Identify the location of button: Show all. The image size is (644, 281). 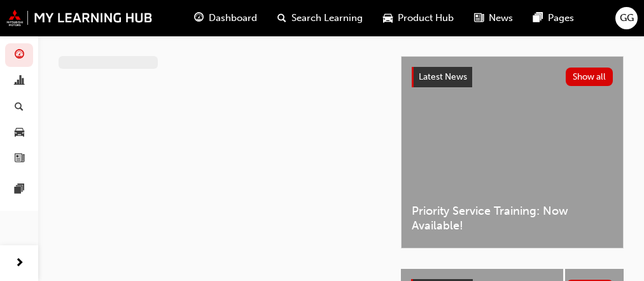
(589, 76).